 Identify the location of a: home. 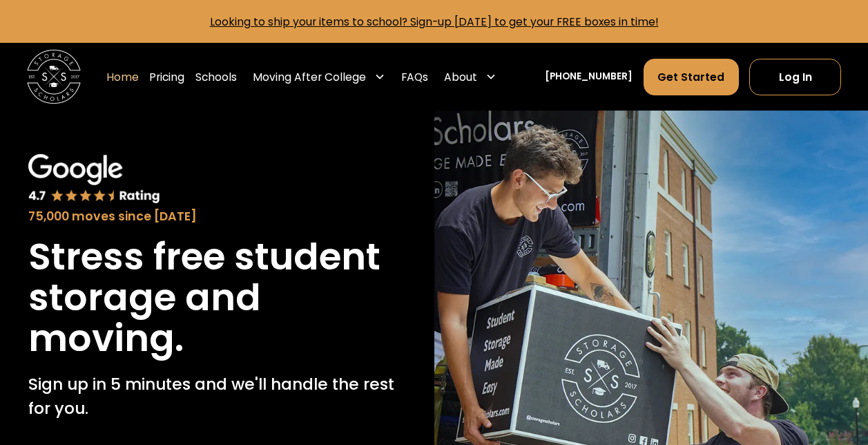
(54, 77).